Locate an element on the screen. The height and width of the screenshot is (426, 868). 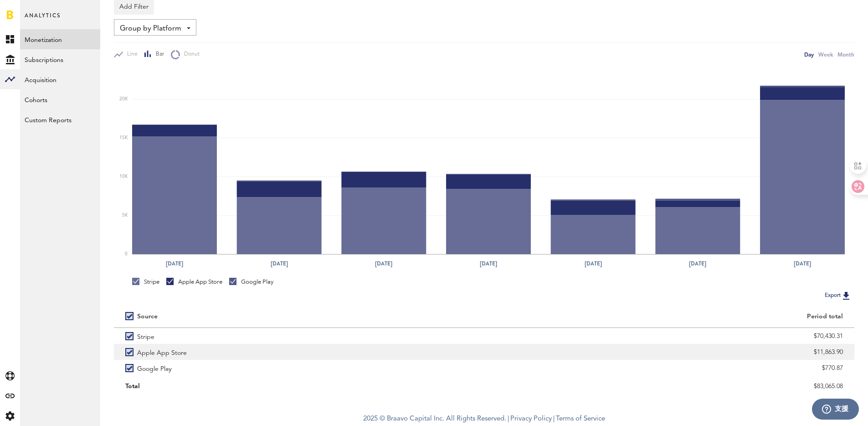
span: Group by Platform is located at coordinates (150, 29).